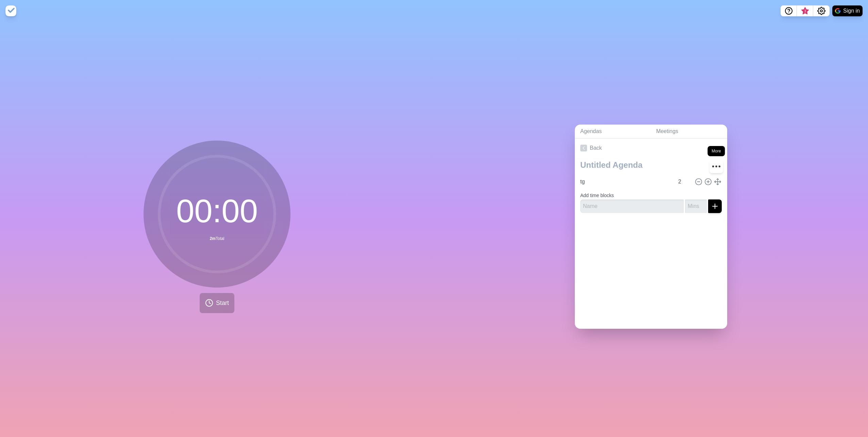 This screenshot has width=868, height=437. What do you see at coordinates (597, 196) in the screenshot?
I see `label: Add time blocks` at bounding box center [597, 196].